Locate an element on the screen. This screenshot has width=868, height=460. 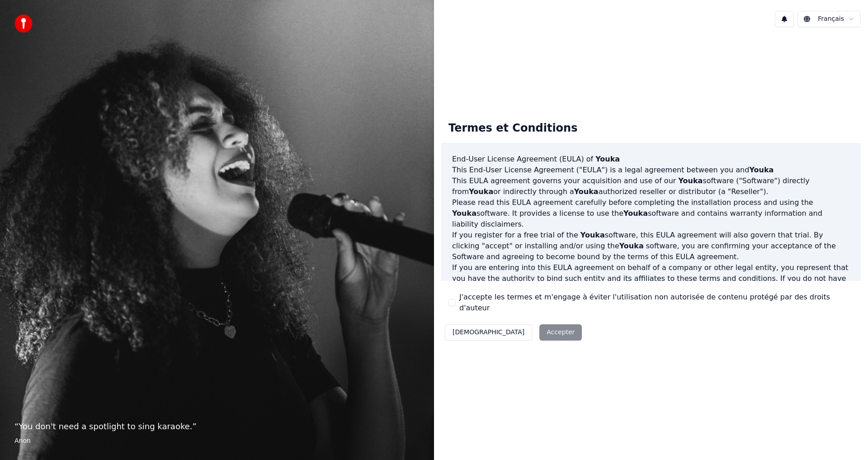
p: Please read this EULA agreement carefully before completing the installation process and using th... is located at coordinates (651, 213).